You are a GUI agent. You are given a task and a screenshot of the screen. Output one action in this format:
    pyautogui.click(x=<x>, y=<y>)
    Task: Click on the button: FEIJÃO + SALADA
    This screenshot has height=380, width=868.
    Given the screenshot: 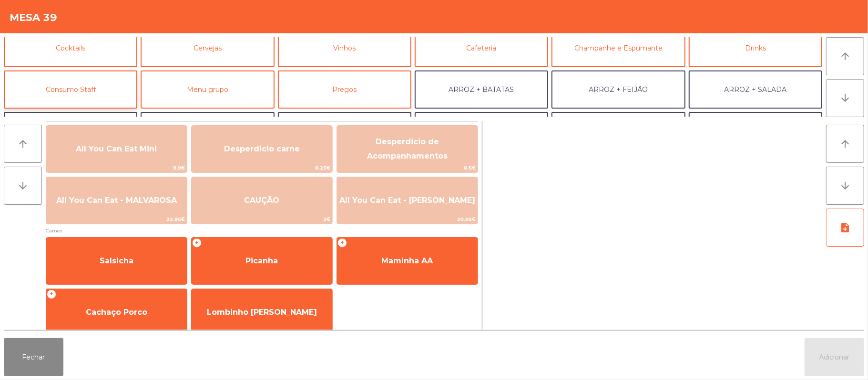 What is the action you would take?
    pyautogui.click(x=618, y=131)
    